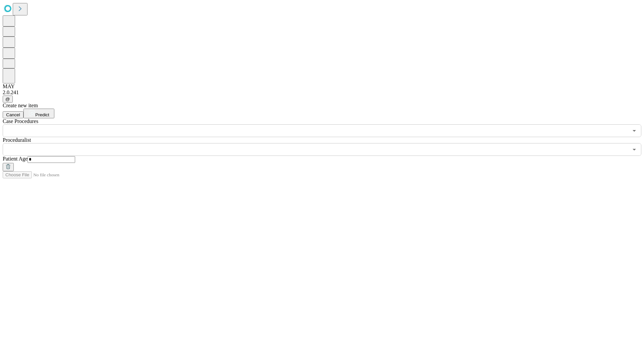 The image size is (644, 362). What do you see at coordinates (322, 87) in the screenshot?
I see `div: MAY` at bounding box center [322, 87].